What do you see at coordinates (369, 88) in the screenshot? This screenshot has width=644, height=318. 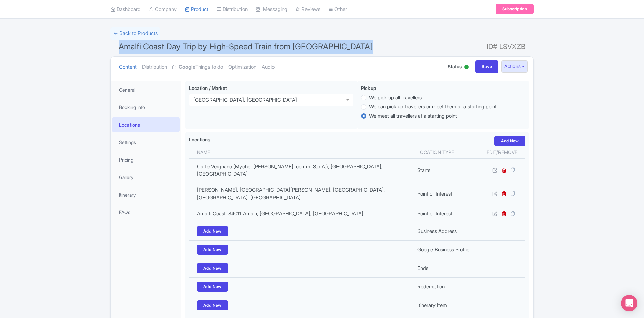 I see `span: Pickup` at bounding box center [369, 88].